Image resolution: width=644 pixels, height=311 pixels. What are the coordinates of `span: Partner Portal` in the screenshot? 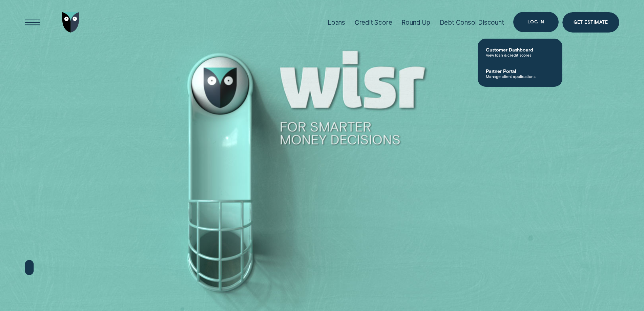 It's located at (520, 71).